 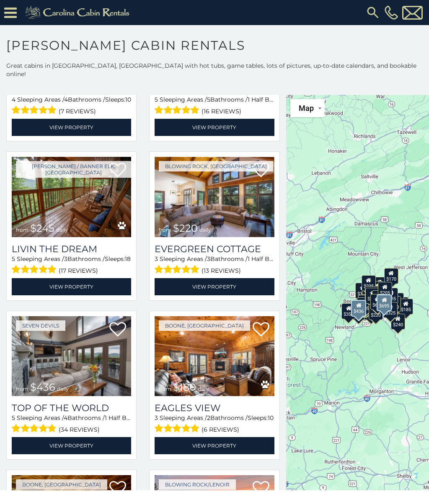 What do you see at coordinates (377, 302) in the screenshot?
I see `div: $675` at bounding box center [377, 302].